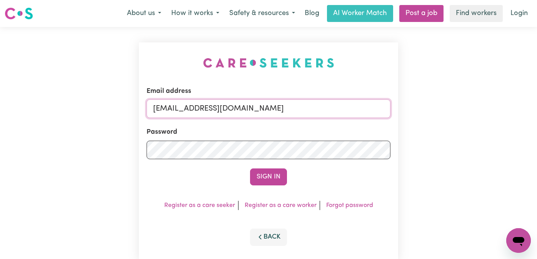 The height and width of the screenshot is (259, 537). What do you see at coordinates (269, 109) in the screenshot?
I see `input: Email address` at bounding box center [269, 109].